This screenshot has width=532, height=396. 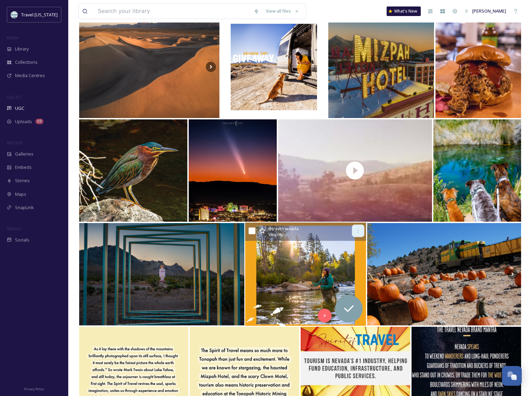 I want to click on div: 68, so click(x=39, y=121).